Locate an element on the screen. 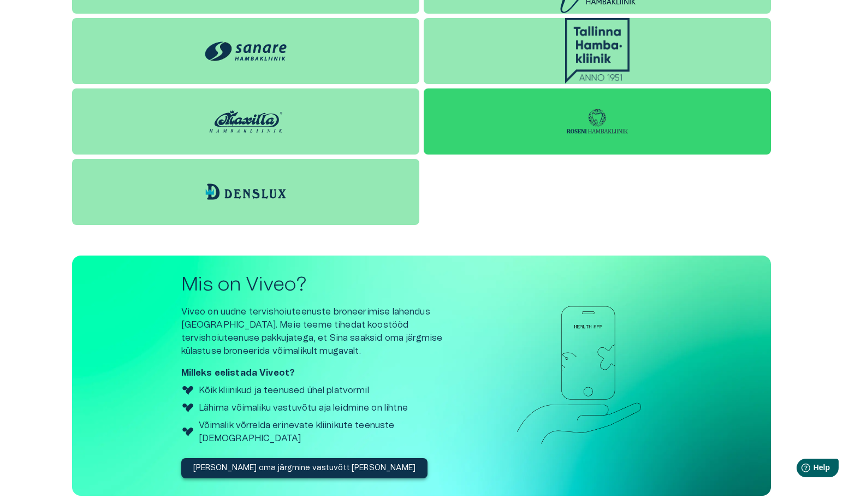 Image resolution: width=843 pixels, height=504 pixels. p: Milleks eelistada Viveot? is located at coordinates (326, 373).